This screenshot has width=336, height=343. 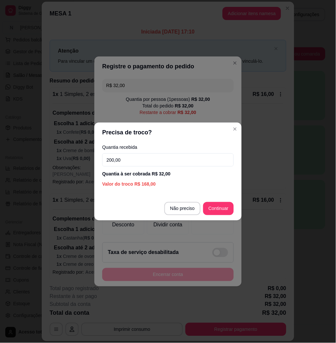 I want to click on header: Precisa de troco?, so click(x=168, y=132).